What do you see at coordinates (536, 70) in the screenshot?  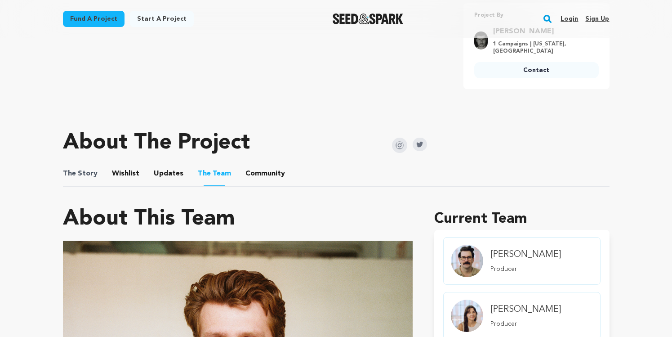 I see `a: Contact` at bounding box center [536, 70].